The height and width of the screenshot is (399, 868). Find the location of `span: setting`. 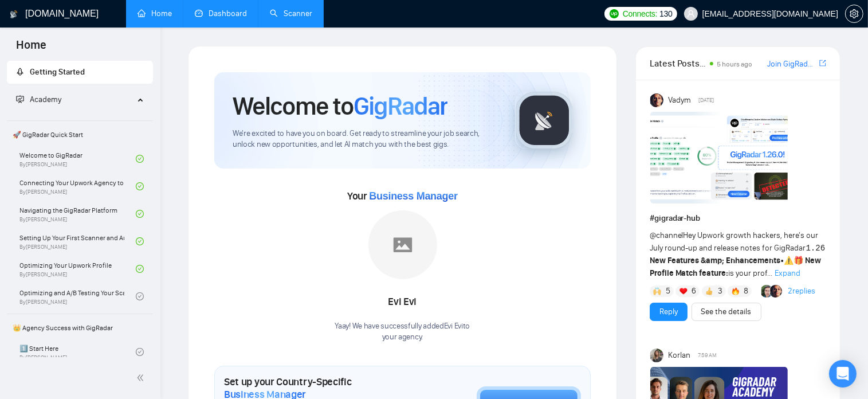

span: setting is located at coordinates (855, 13).